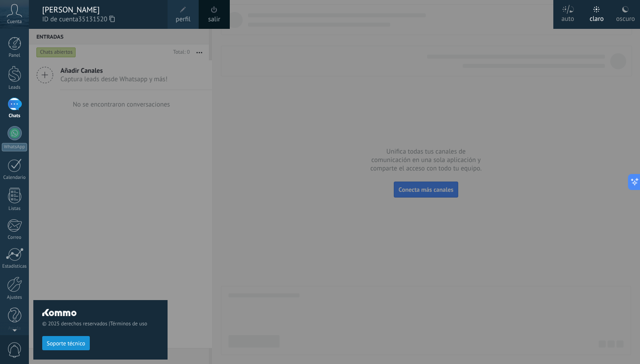 Image resolution: width=640 pixels, height=364 pixels. What do you see at coordinates (97, 19) in the screenshot?
I see `span: 35131520` at bounding box center [97, 19].